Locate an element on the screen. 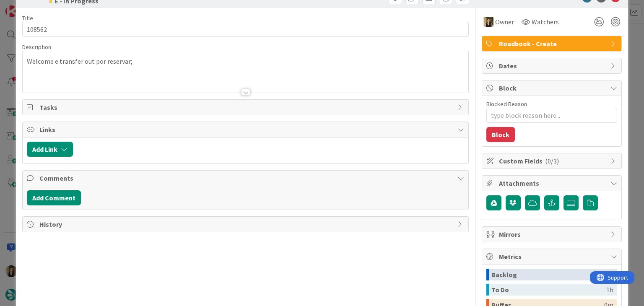 Image resolution: width=644 pixels, height=306 pixels. span: Dates is located at coordinates (553, 66).